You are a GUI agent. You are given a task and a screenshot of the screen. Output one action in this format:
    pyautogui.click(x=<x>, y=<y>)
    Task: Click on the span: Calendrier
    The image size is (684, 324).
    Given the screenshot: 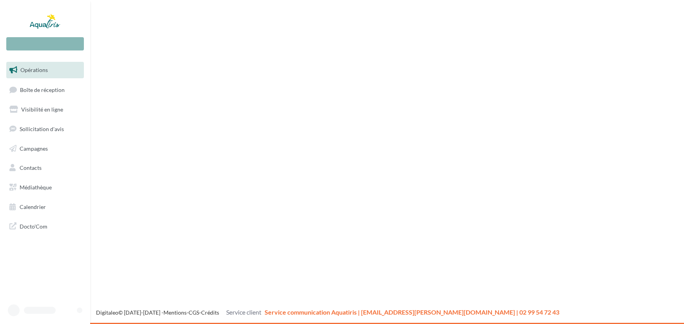 What is the action you would take?
    pyautogui.click(x=33, y=207)
    